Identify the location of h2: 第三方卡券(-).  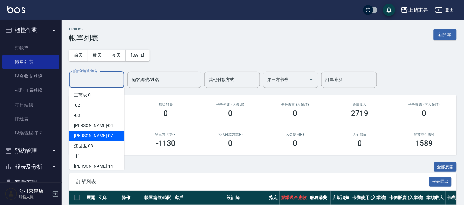
(166, 134).